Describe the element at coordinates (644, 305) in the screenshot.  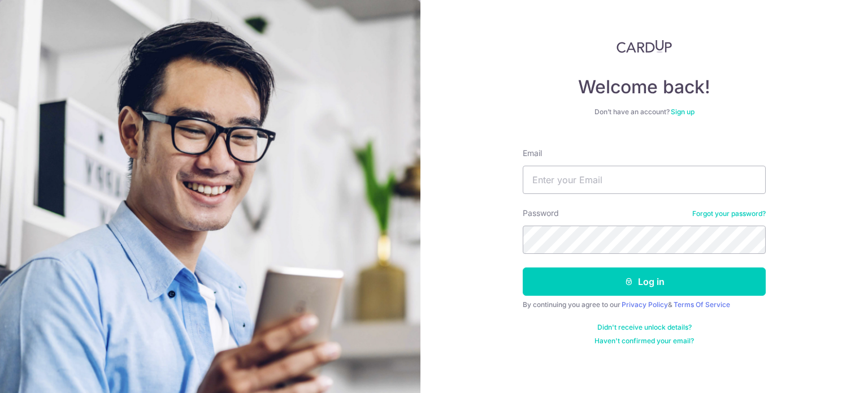
I see `div: By continuing you agree to our &` at that location.